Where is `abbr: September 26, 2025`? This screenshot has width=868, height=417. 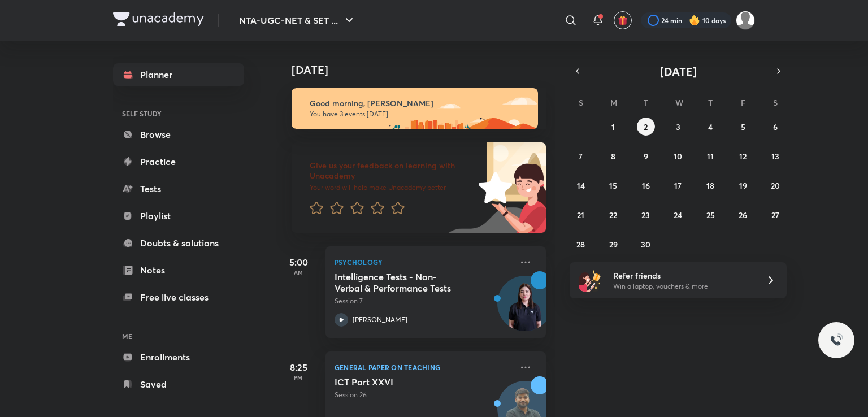
abbr: September 26, 2025 is located at coordinates (742, 215).